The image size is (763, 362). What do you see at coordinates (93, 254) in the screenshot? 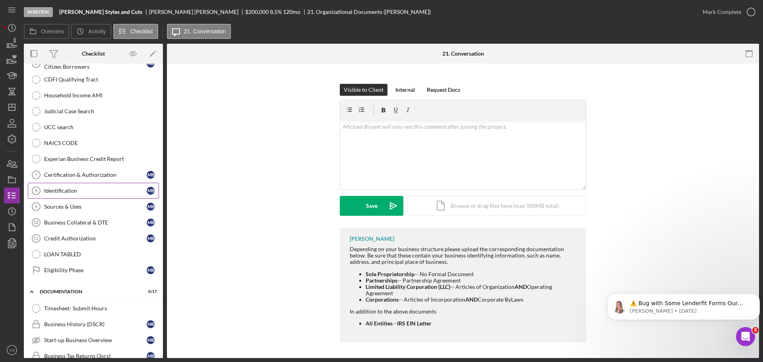
I see `a: LOAN TABLED` at bounding box center [93, 254].